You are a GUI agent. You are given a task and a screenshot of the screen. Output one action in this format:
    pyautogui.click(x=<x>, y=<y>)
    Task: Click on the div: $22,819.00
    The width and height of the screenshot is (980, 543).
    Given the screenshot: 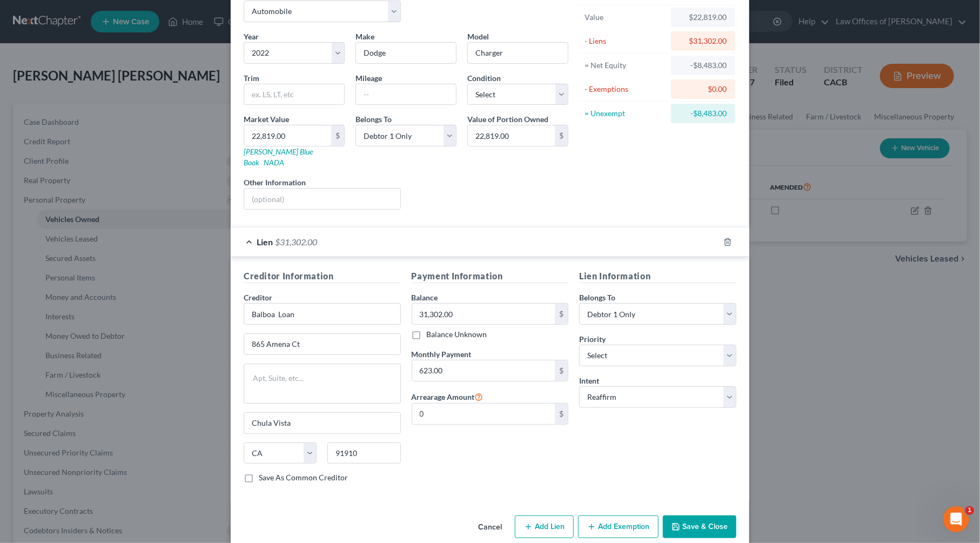 What is the action you would take?
    pyautogui.click(x=703, y=17)
    